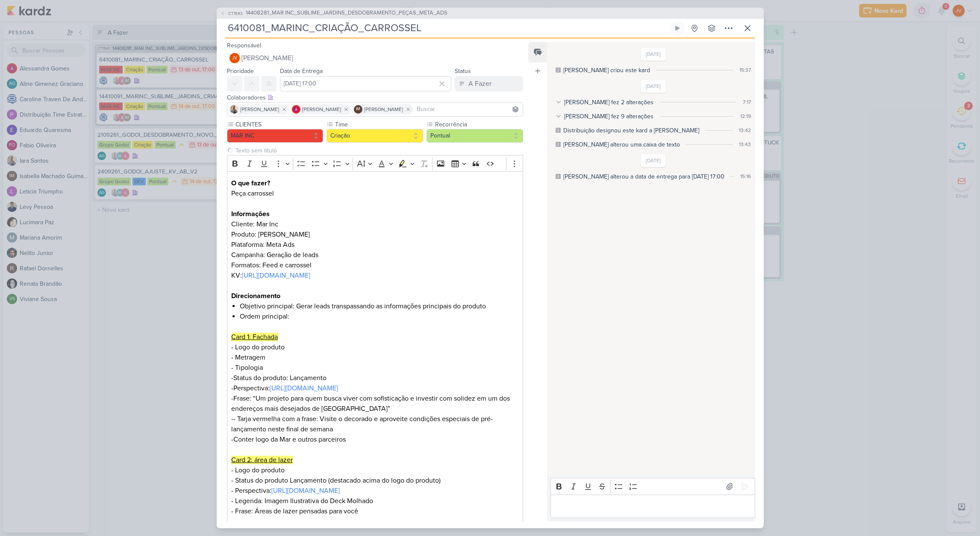  Describe the element at coordinates (302, 71) in the screenshot. I see `label: Data de Entrega` at that location.